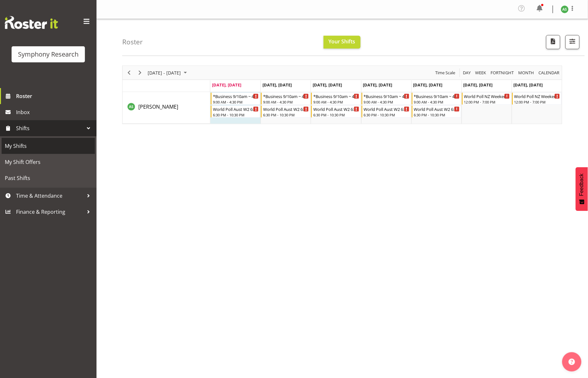 The image size is (588, 378). Describe the element at coordinates (236, 111) in the screenshot. I see `div: Ange Steiger"s event - World Poll Aust W2 6:30pm~10:30pm Begin From Monday, September 8, 2025 at ...` at that location.